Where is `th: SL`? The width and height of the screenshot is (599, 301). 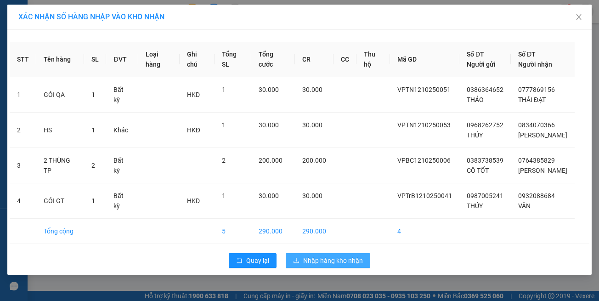
th: SL is located at coordinates (95, 59).